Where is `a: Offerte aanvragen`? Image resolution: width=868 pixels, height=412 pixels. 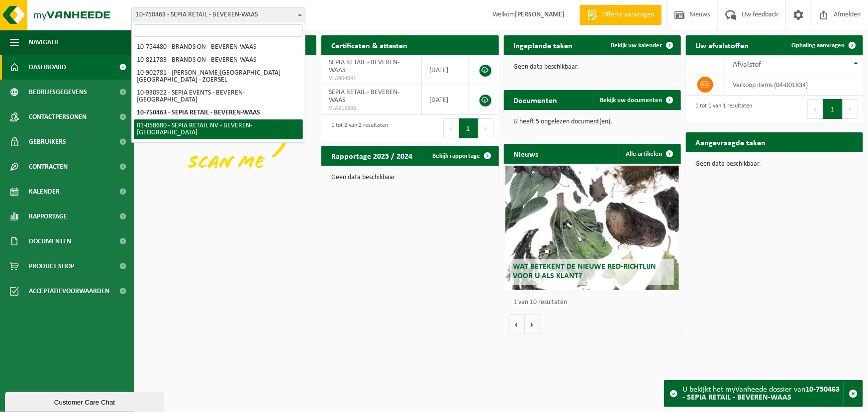 a: Offerte aanvragen is located at coordinates (620, 15).